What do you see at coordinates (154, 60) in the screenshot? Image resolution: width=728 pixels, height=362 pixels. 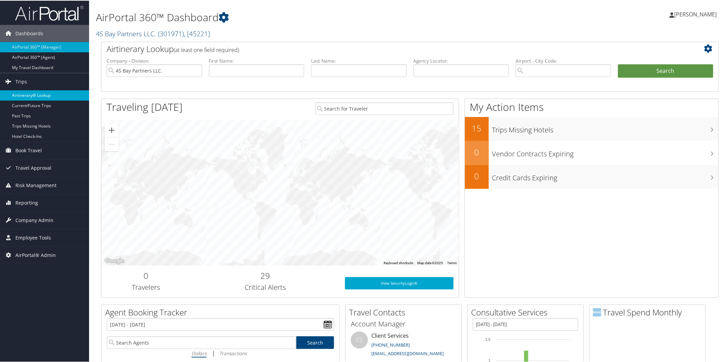 I see `label: Company - Division:` at bounding box center [154, 60].